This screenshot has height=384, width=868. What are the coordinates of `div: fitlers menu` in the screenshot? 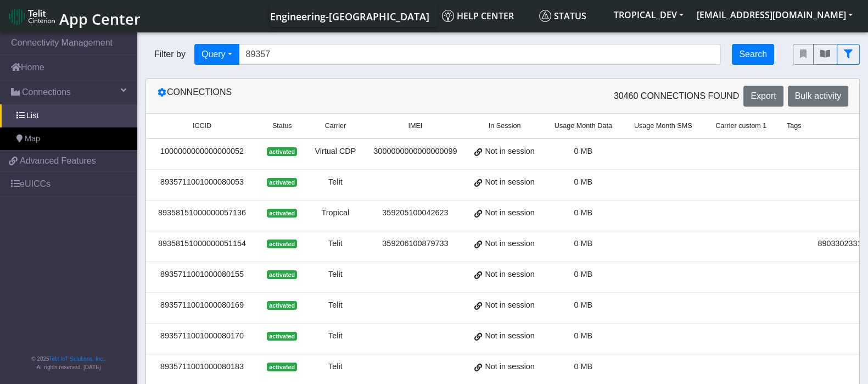 It's located at (826, 54).